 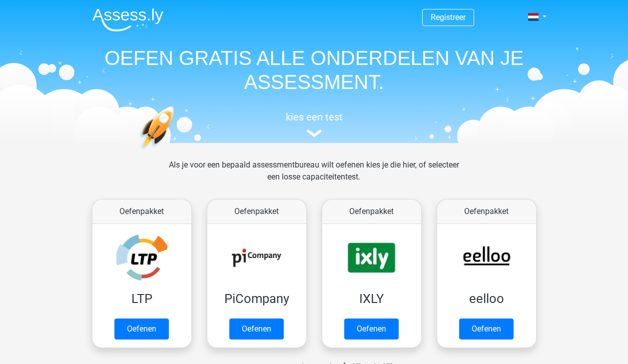 I want to click on img: assessment, so click(x=314, y=133).